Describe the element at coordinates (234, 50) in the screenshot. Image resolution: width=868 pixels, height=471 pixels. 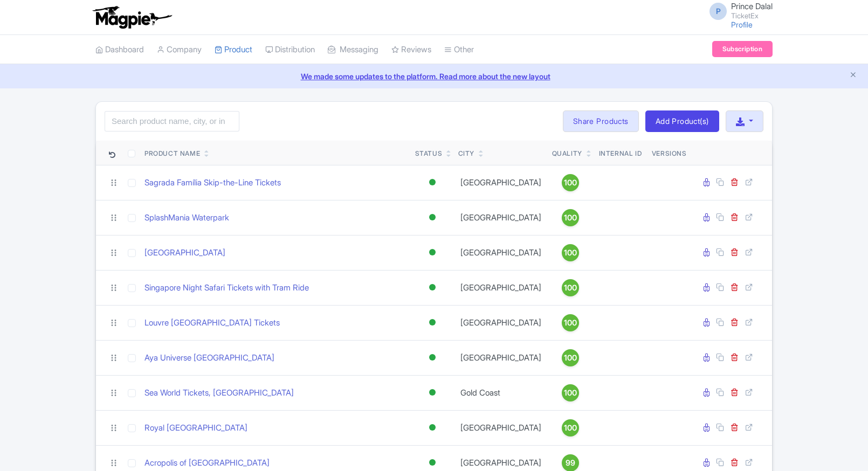
I see `a: Product` at that location.